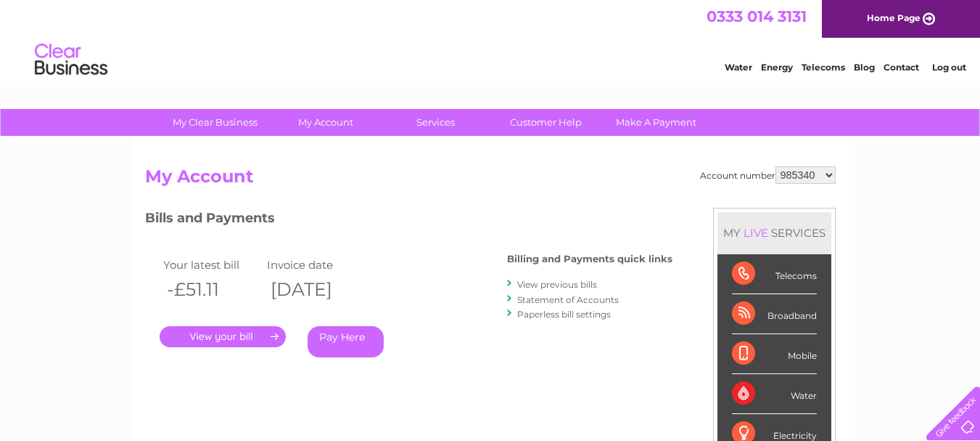  I want to click on a: 0333 014 3131, so click(757, 16).